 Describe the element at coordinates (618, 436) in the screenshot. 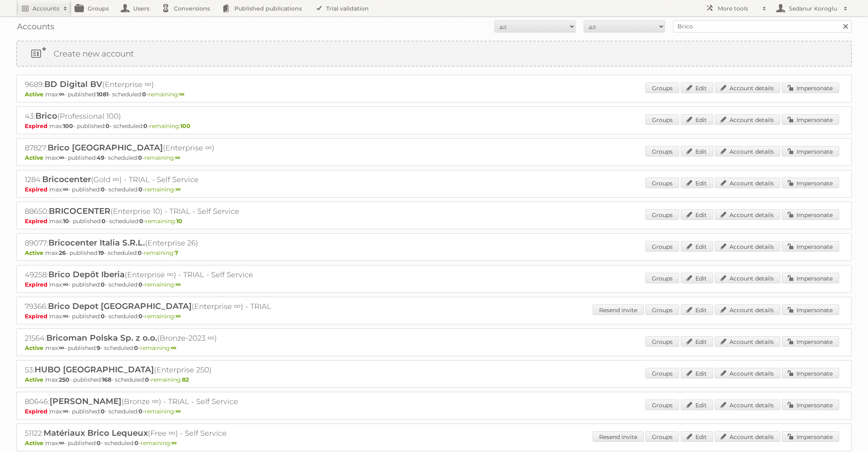

I see `a: Resend invite` at that location.